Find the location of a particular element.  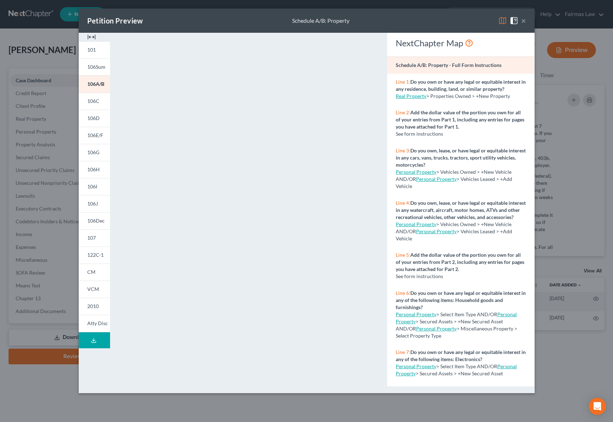

a: 106A/B is located at coordinates (94, 84).